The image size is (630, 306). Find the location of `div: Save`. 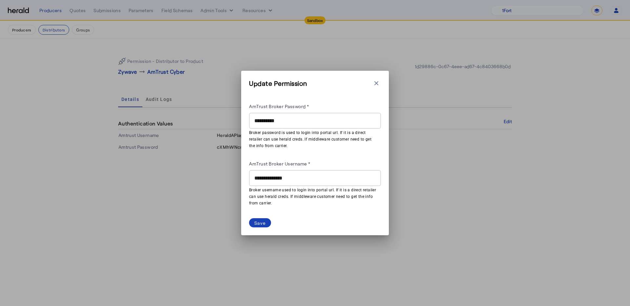

div: Save is located at coordinates (260, 223).